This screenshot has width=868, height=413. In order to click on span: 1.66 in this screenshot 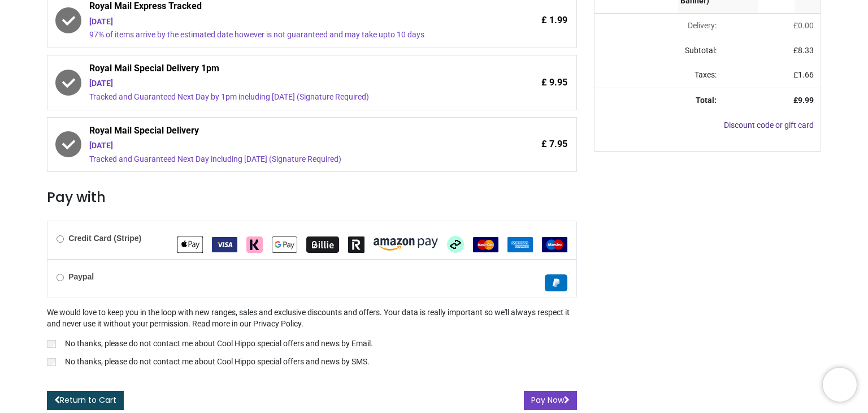, I will do `click(806, 75)`.